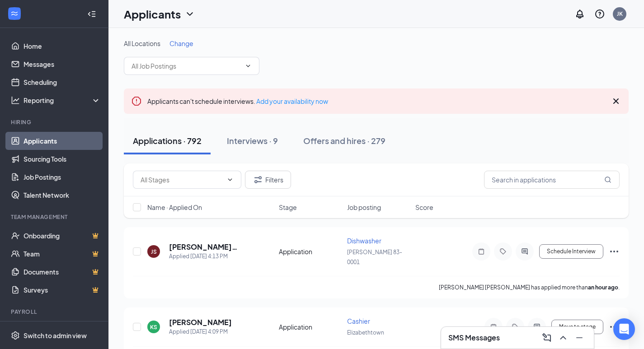  I want to click on div: Hiring, so click(55, 122).